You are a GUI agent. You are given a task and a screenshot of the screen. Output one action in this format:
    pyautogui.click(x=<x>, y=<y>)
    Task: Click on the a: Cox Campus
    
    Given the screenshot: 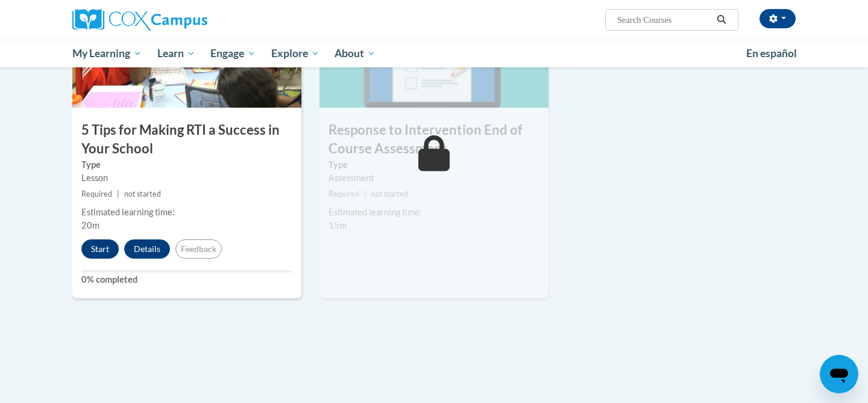 What is the action you would take?
    pyautogui.click(x=187, y=20)
    